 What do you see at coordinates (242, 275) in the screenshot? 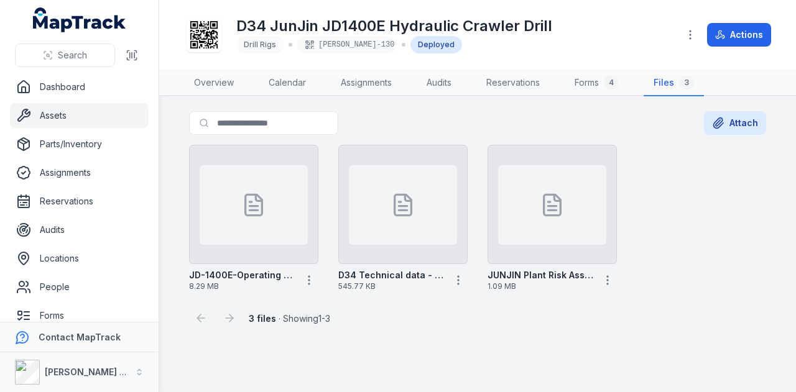
I see `strong: JD-1400E-Operating Maunal-1` at bounding box center [242, 275].